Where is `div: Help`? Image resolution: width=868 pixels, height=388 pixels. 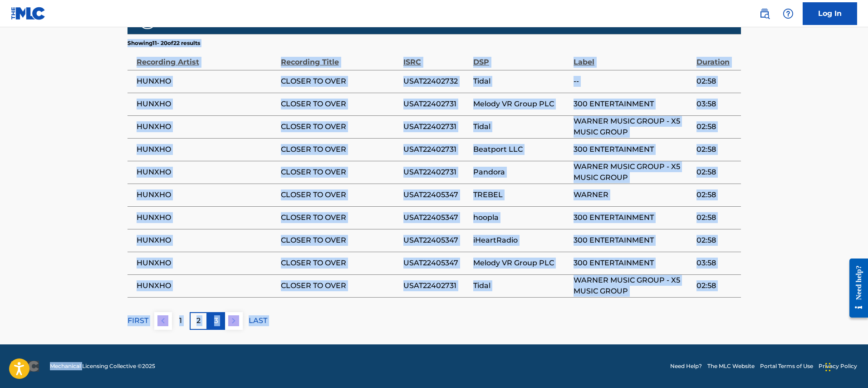 div: Help is located at coordinates (789, 13).